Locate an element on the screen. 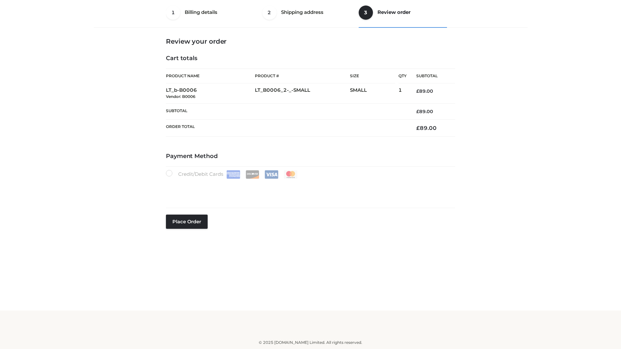  td: LT_b-B0006 is located at coordinates (210, 93).